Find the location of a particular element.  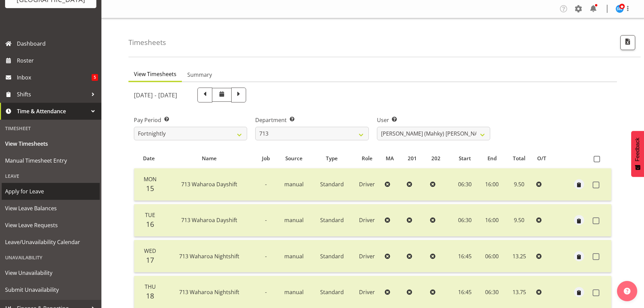

span: Inbox is located at coordinates (54, 78).